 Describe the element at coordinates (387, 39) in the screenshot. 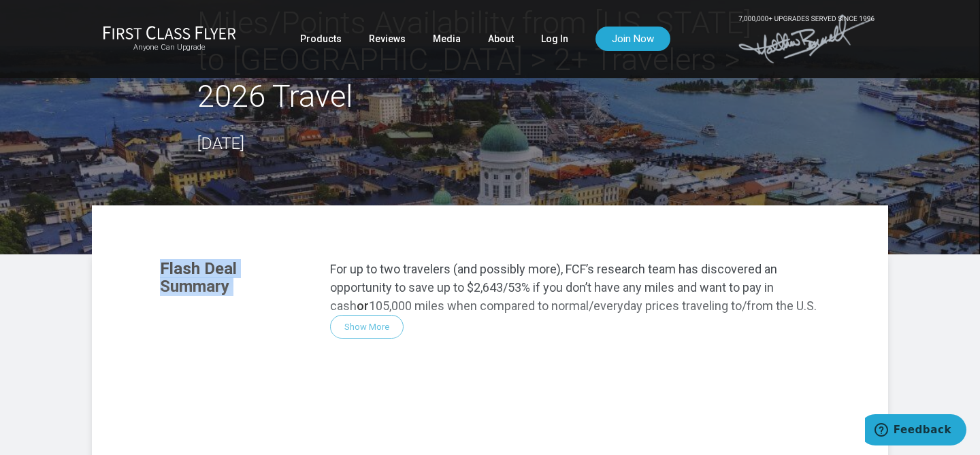

I see `a: Reviews` at that location.